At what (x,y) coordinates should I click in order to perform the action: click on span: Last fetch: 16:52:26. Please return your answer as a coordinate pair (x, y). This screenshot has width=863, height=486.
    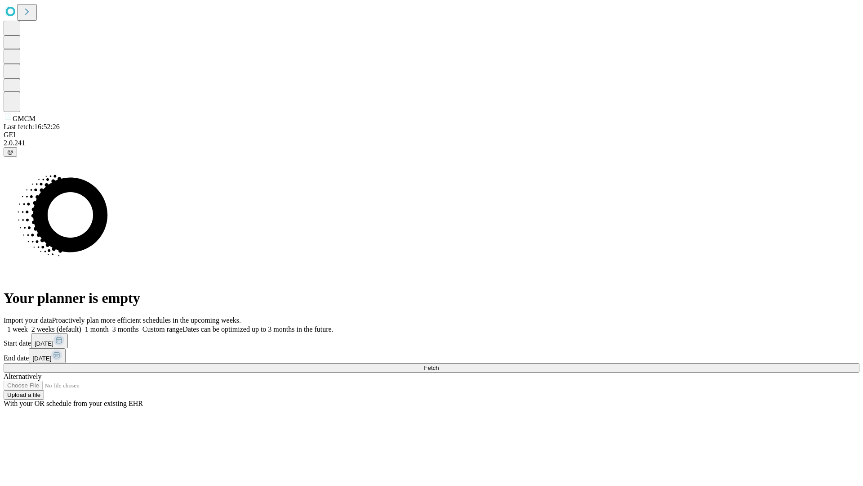
    Looking at the image, I should click on (31, 126).